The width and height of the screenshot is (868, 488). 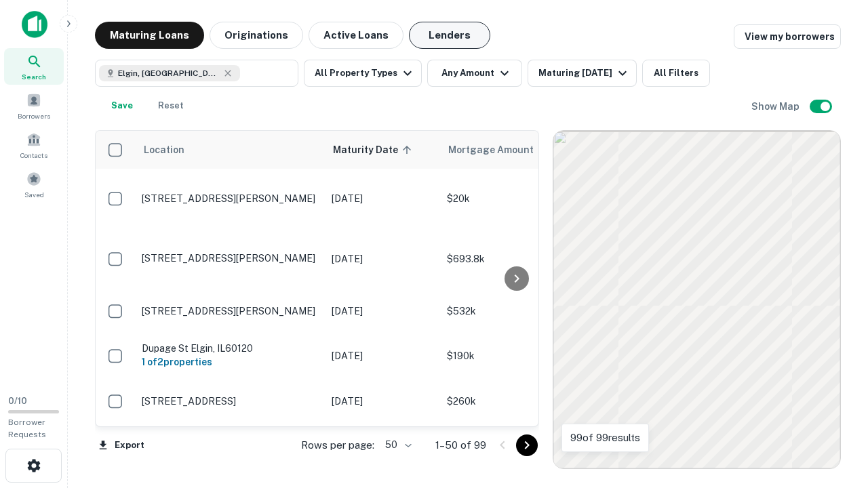 I want to click on p: $20k, so click(x=515, y=198).